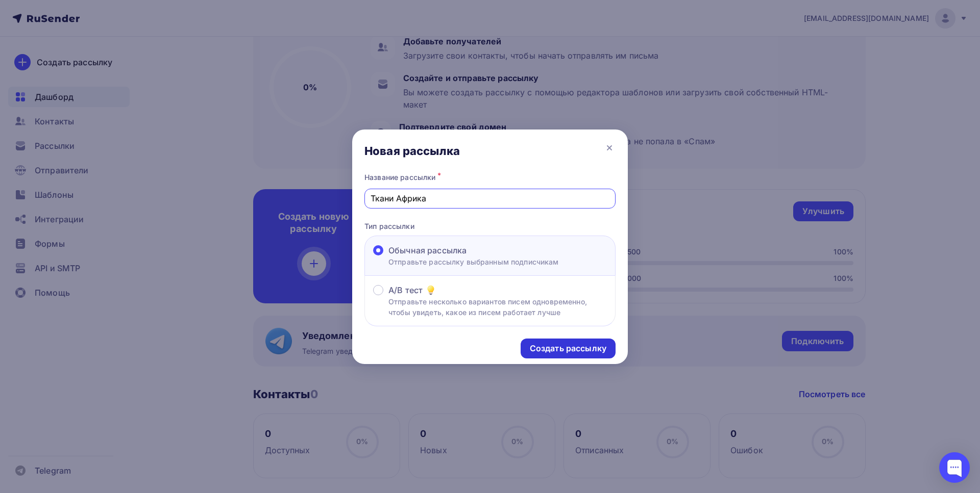 The width and height of the screenshot is (980, 493). I want to click on span: Обычная рассылка, so click(427, 250).